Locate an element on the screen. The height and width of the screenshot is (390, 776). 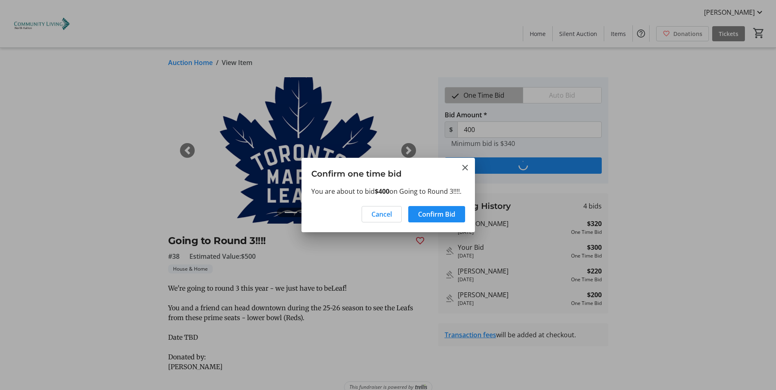
p: You are about to bid on Going to Round 3!!!!. is located at coordinates (388, 192).